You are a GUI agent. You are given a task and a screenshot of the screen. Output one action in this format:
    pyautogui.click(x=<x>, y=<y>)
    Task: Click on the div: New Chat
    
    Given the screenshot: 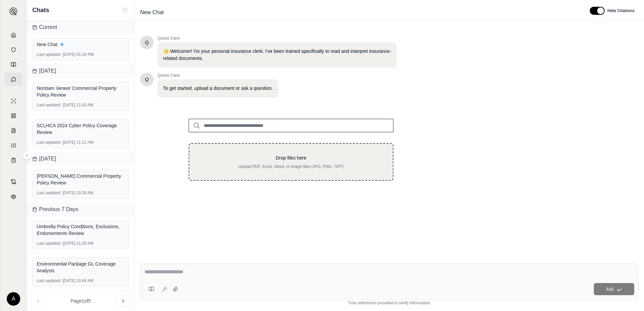 What is the action you would take?
    pyautogui.click(x=81, y=45)
    